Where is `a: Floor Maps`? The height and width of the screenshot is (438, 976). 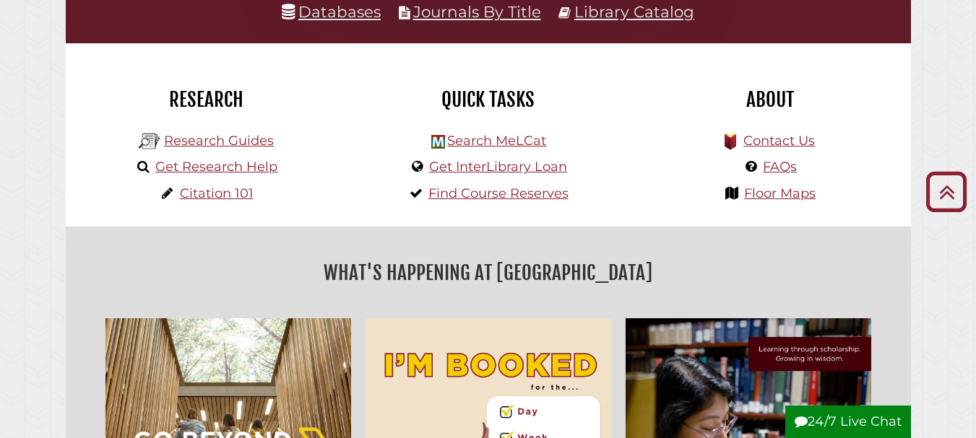 a: Floor Maps is located at coordinates (779, 194).